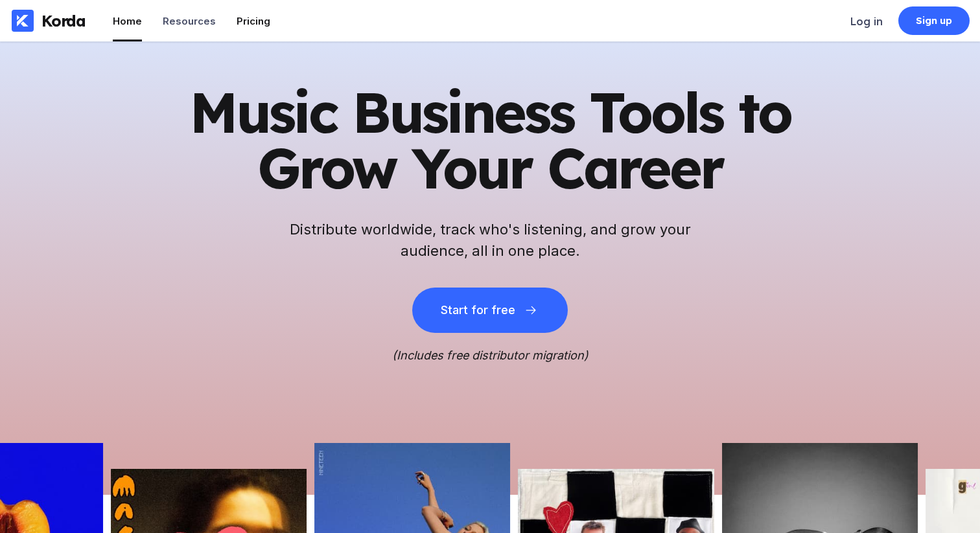 The width and height of the screenshot is (980, 533). Describe the element at coordinates (490, 140) in the screenshot. I see `h1: Music Business Tools to Grow Your Career` at that location.